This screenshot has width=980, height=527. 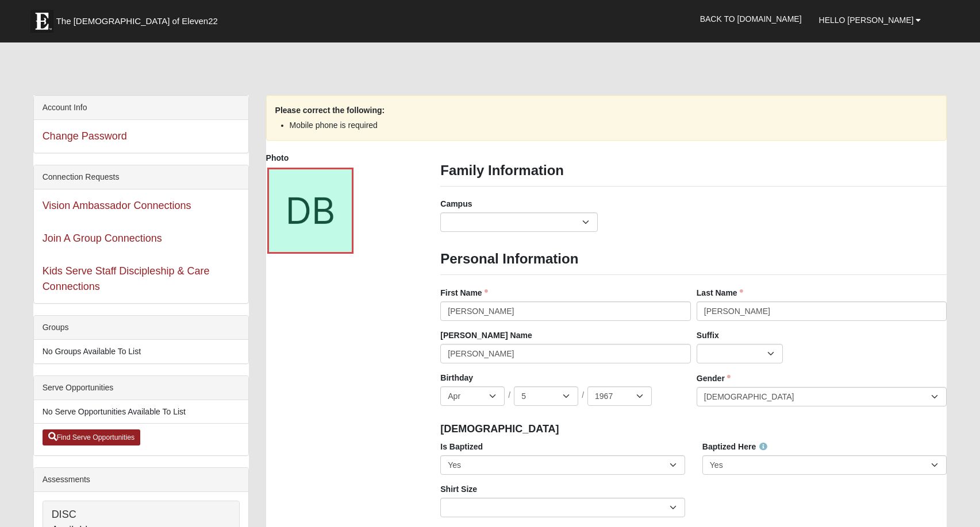 What do you see at coordinates (141, 352) in the screenshot?
I see `li: No Groups Available To List` at bounding box center [141, 352].